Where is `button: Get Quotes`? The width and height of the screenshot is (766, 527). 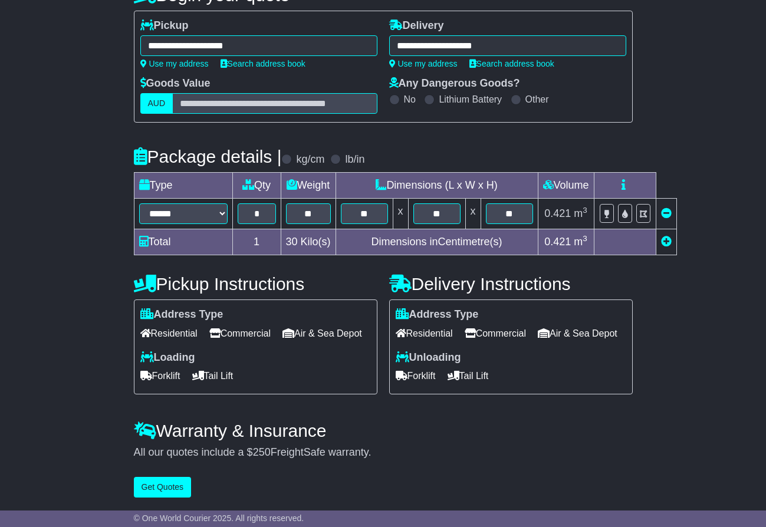
button: Get Quotes is located at coordinates (163, 487).